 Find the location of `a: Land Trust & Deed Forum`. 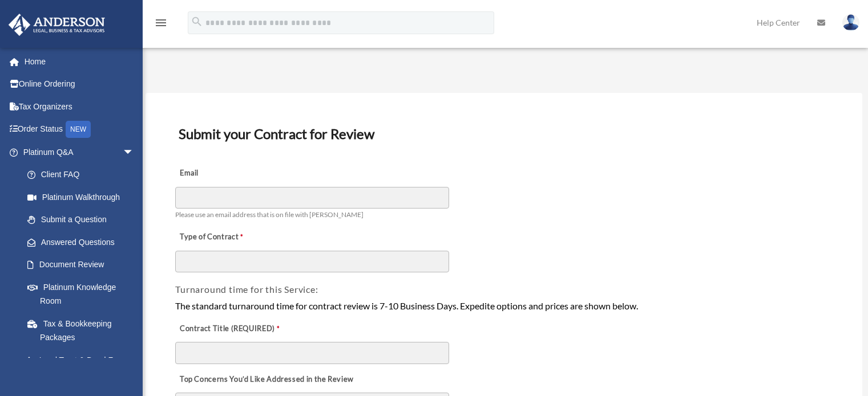

a: Land Trust & Deed Forum is located at coordinates (83, 360).